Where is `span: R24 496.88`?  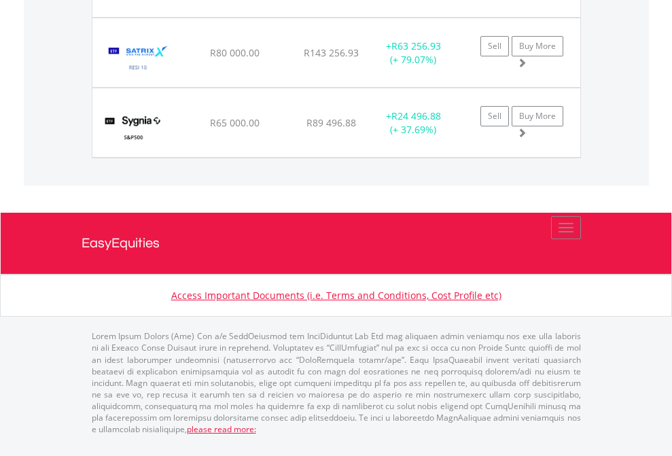
span: R24 496.88 is located at coordinates (416, 115).